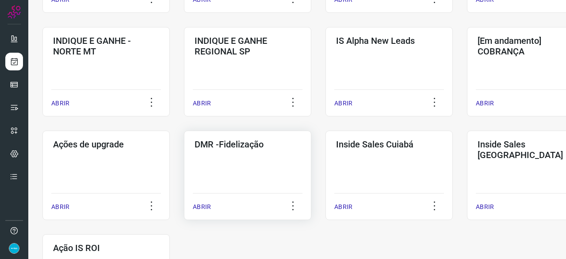 This screenshot has height=259, width=566. What do you see at coordinates (106, 144) in the screenshot?
I see `h3: Ações de upgrade` at bounding box center [106, 144].